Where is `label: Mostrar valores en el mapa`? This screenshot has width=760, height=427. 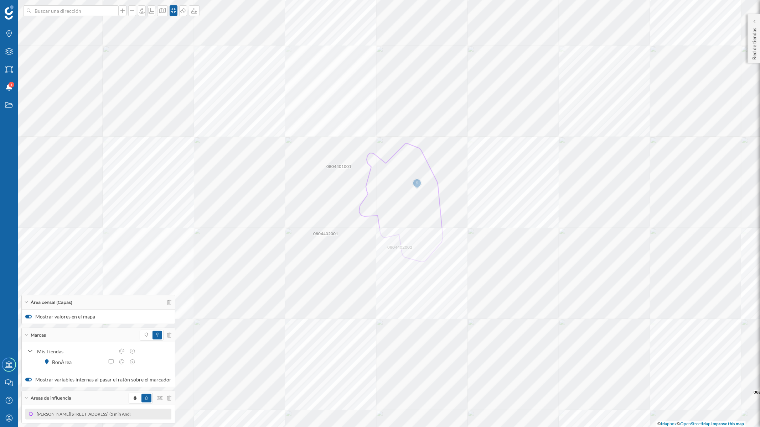
label: Mostrar valores en el mapa is located at coordinates (98, 317).